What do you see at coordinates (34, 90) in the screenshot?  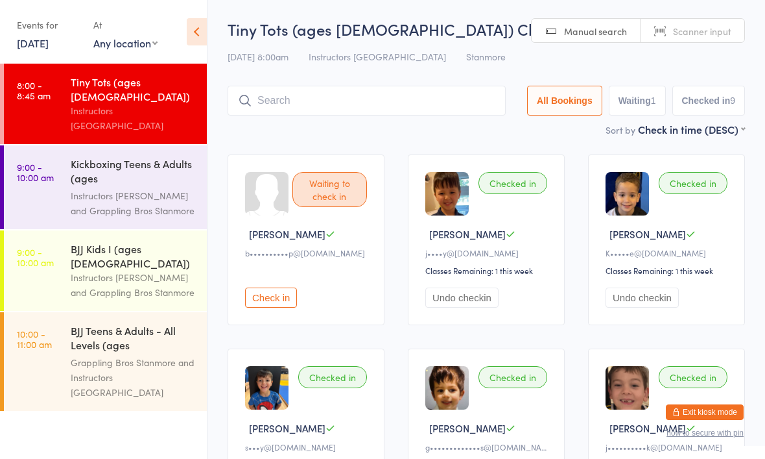 I see `time: 8:00 - 8:45 am` at bounding box center [34, 90].